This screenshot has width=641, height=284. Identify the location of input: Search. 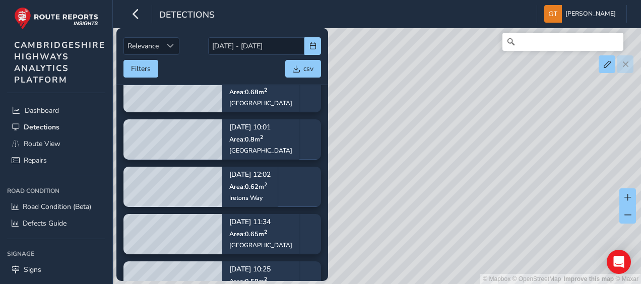
(563, 42).